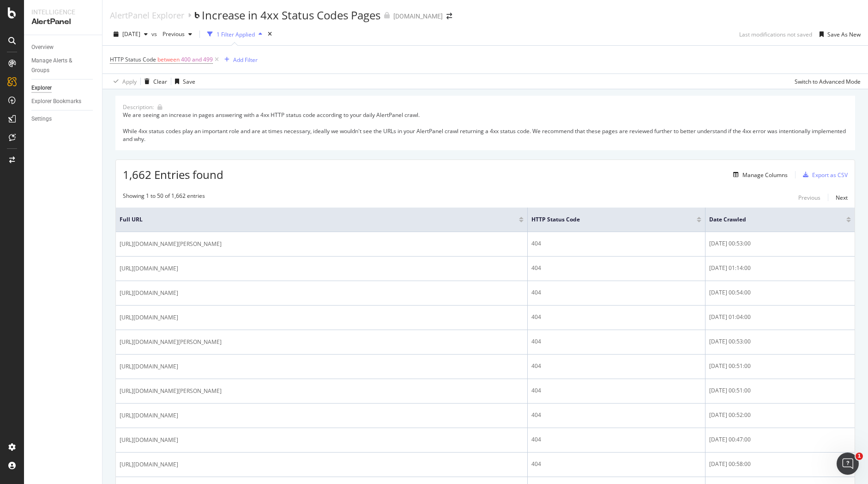  Describe the element at coordinates (42, 57) in the screenshot. I see `img: tab_domain_overview_orange.svg` at that location.